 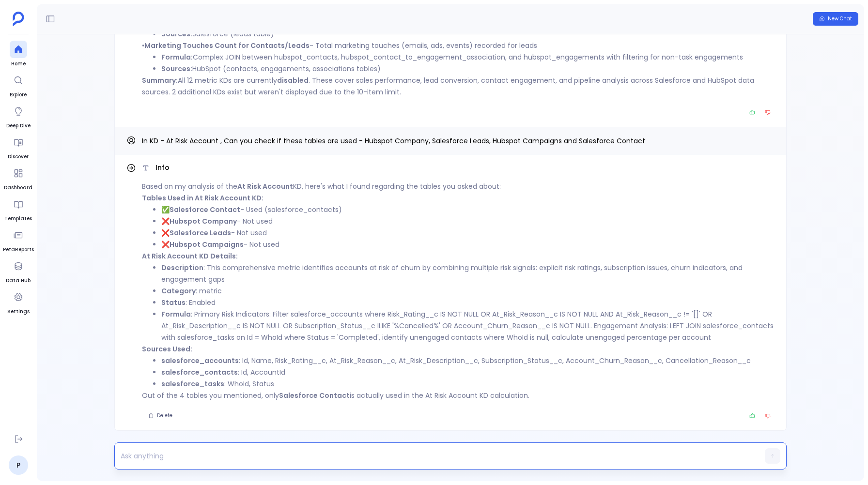 I want to click on span: New Chat, so click(x=840, y=19).